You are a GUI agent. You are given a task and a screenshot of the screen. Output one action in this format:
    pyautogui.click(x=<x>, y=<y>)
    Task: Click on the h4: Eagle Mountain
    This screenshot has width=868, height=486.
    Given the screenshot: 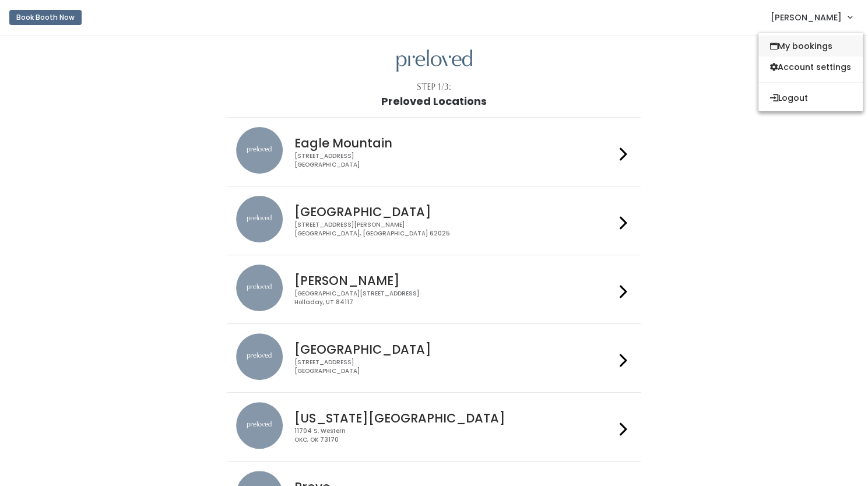 What is the action you would take?
    pyautogui.click(x=455, y=143)
    